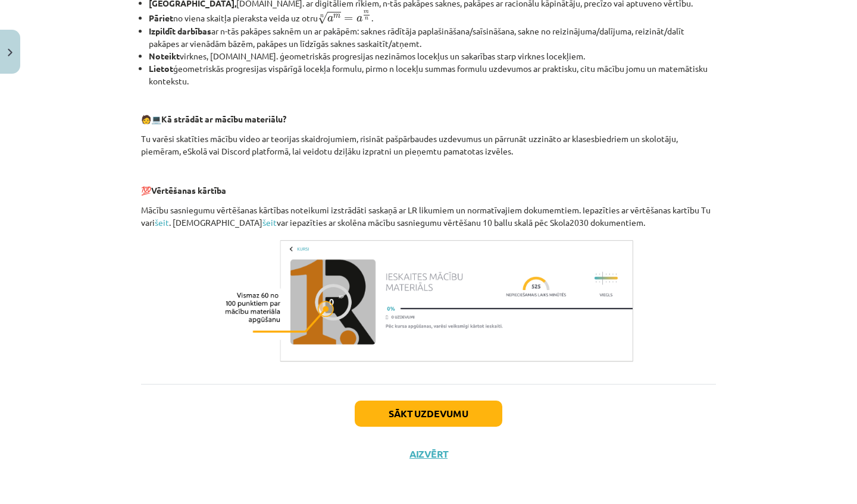  I want to click on b: Pāriet, so click(161, 18).